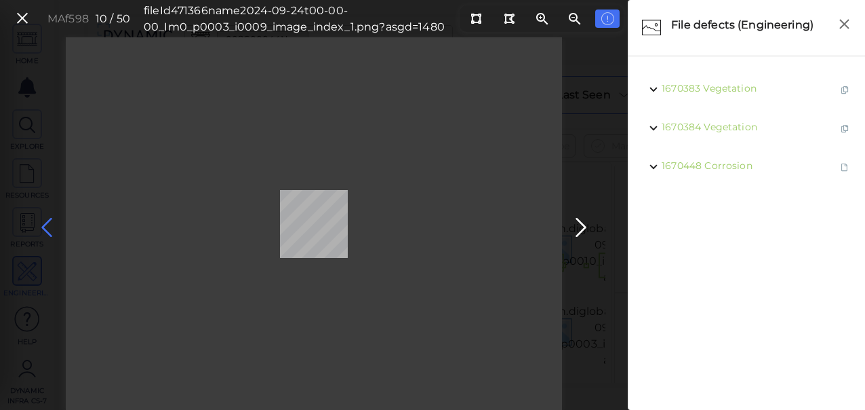  What do you see at coordinates (749, 28) in the screenshot?
I see `div: File defects (Engineering)` at bounding box center [749, 28].